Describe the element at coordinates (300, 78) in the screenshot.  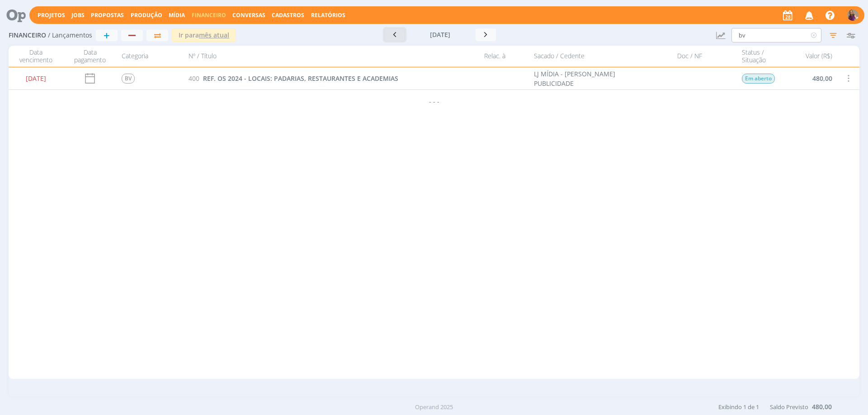
I see `span: REF. OS 2024 - LOCAIS: PADARIAS, RESTAURANTES E ACADEMIAS` at that location.